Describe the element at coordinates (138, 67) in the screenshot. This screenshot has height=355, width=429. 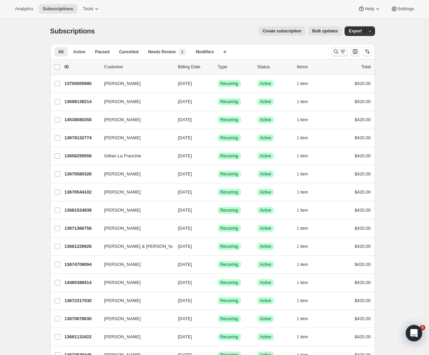
I see `p: Customer` at that location.